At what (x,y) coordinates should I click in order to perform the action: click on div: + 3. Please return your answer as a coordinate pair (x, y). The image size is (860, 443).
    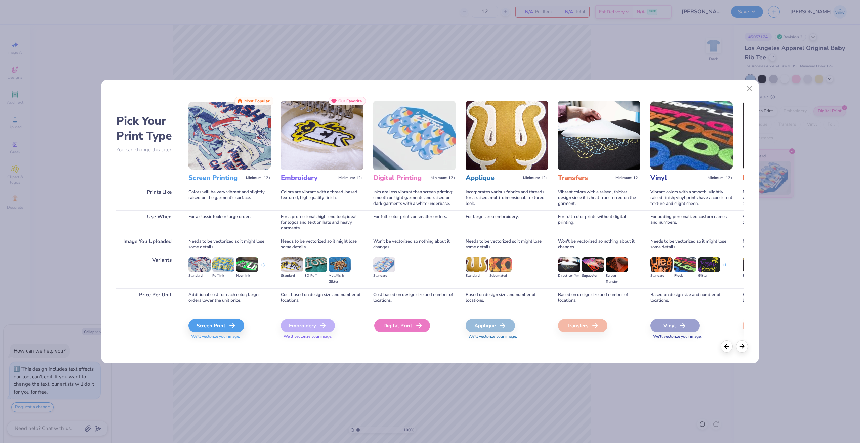
    Looking at the image, I should click on (262, 268).